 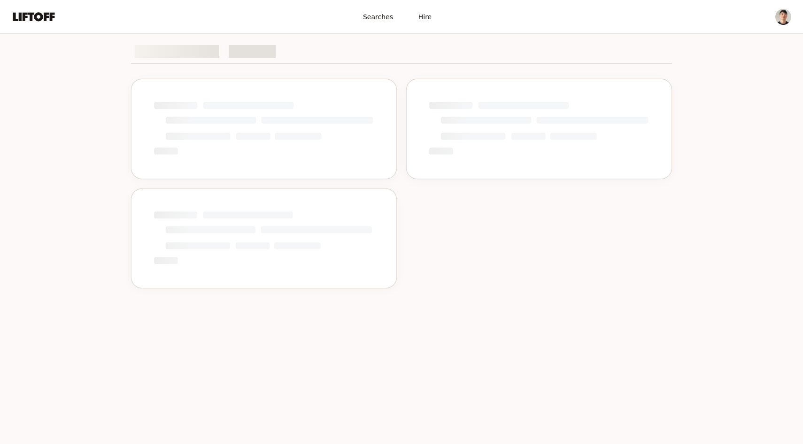 What do you see at coordinates (783, 17) in the screenshot?
I see `img: Kyum Kim` at bounding box center [783, 17].